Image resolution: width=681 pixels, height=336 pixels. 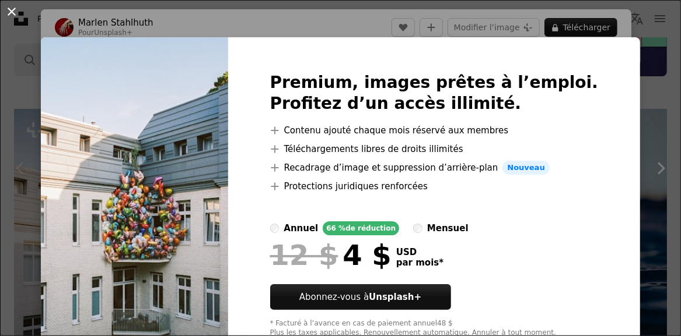 I want to click on button: Abonnez-vous àUnsplash+, so click(x=360, y=297).